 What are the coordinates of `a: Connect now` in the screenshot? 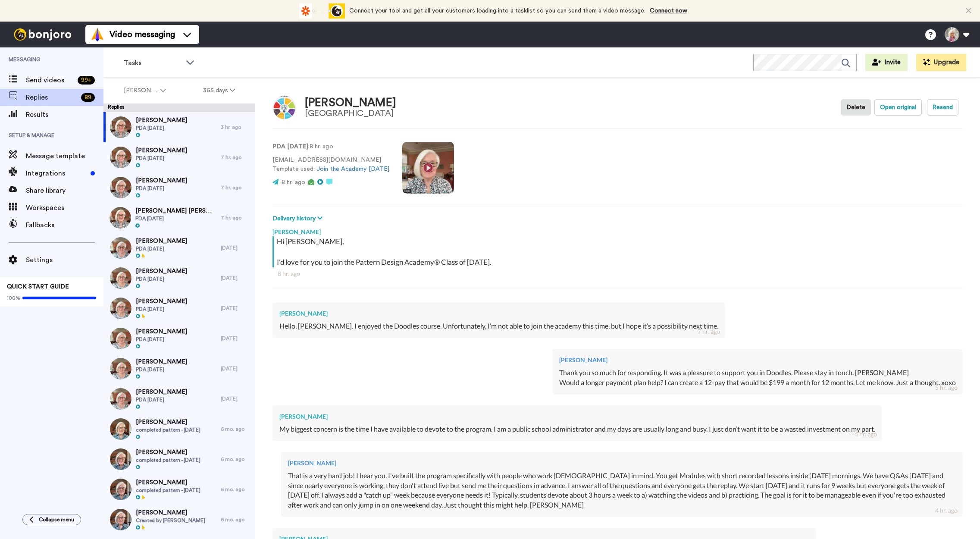 It's located at (668, 11).